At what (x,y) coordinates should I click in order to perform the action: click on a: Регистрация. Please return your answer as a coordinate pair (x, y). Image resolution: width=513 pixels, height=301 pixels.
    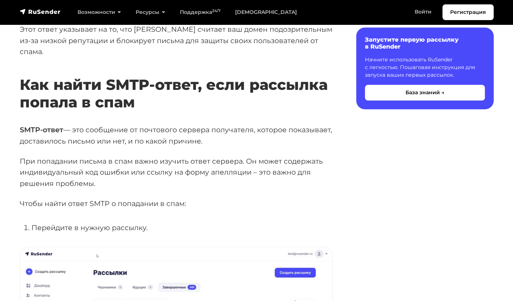
    Looking at the image, I should click on (468, 12).